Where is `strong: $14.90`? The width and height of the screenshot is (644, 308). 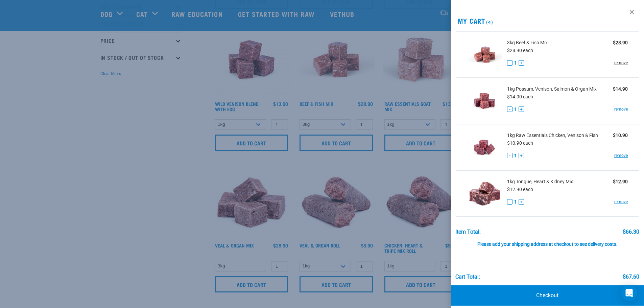
strong: $14.90 is located at coordinates (621, 89).